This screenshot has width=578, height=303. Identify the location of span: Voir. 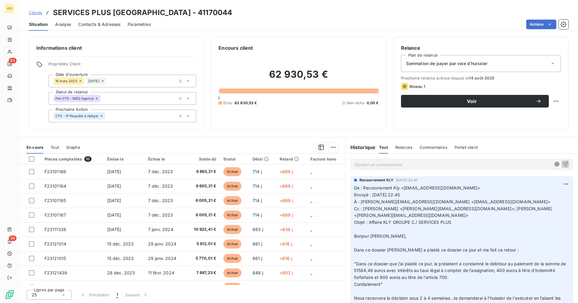
(472, 101).